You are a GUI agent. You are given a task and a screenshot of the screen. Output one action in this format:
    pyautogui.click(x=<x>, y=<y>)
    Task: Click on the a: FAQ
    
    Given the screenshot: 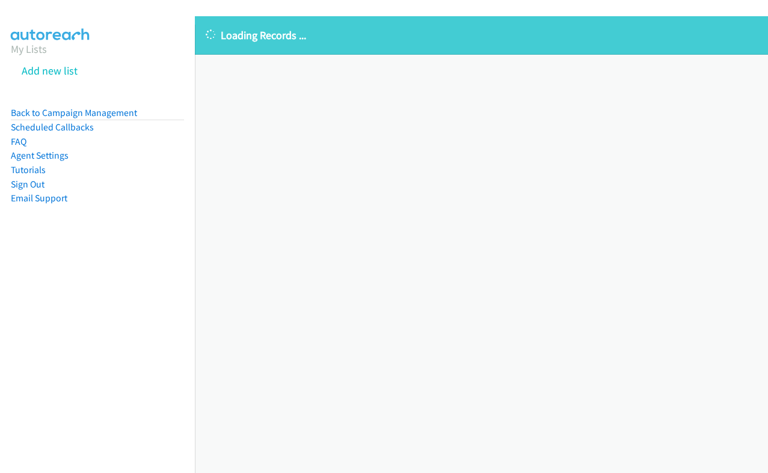 What is the action you would take?
    pyautogui.click(x=19, y=141)
    